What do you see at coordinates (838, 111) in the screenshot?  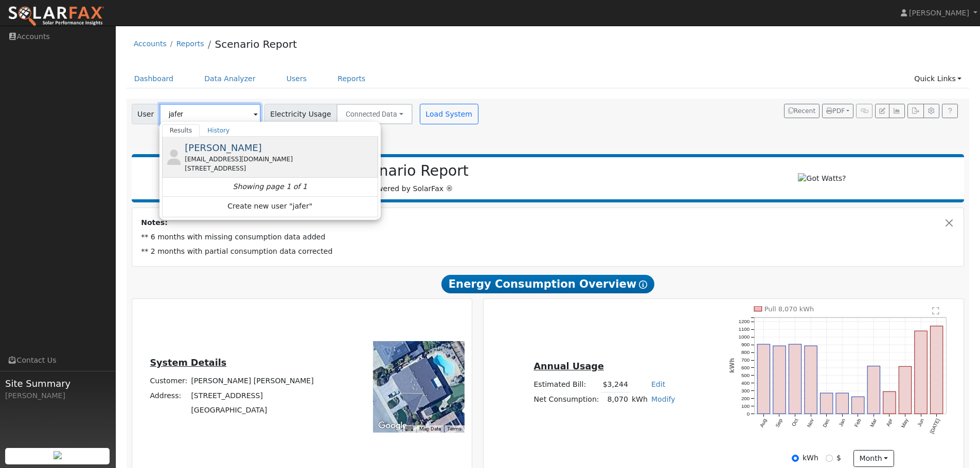 I see `button: PDF` at bounding box center [838, 111].